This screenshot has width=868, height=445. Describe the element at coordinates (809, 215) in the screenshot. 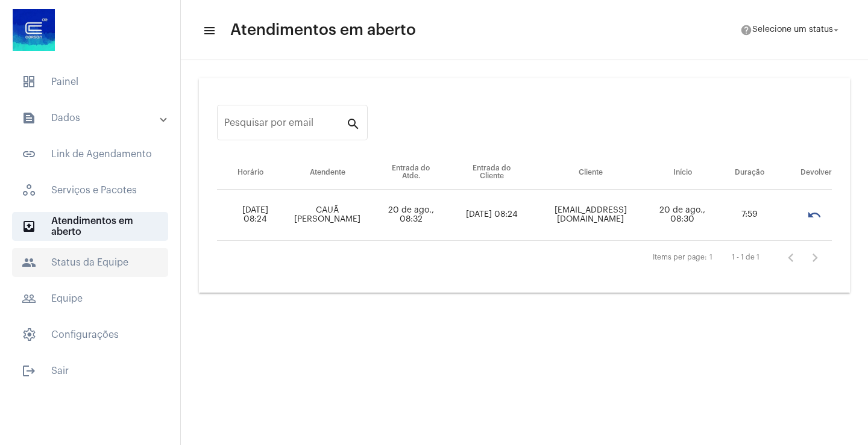

I see `mat-chip-list: selection` at that location.